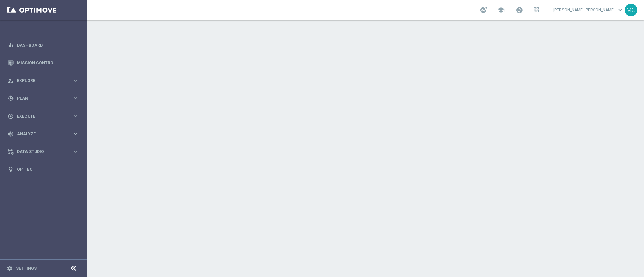  What do you see at coordinates (45, 152) in the screenshot?
I see `span: Data Studio` at bounding box center [45, 152].